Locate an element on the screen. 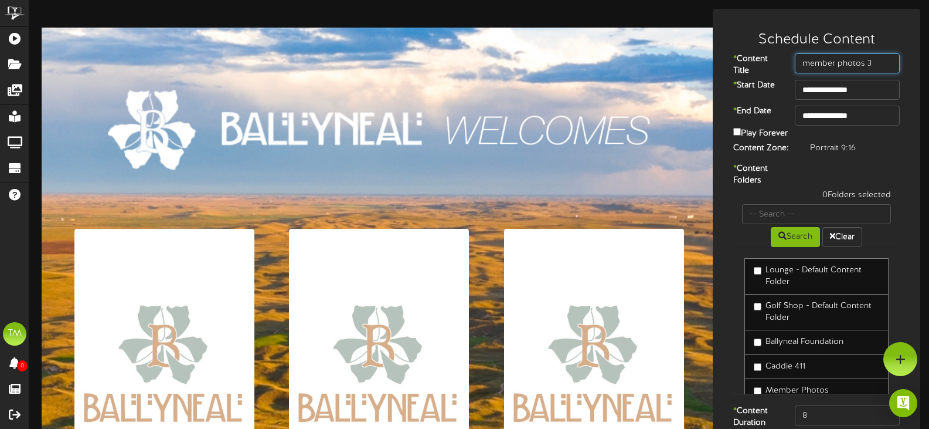 The image size is (929, 429). label: Lounge - Default Content Folder is located at coordinates (817, 276).